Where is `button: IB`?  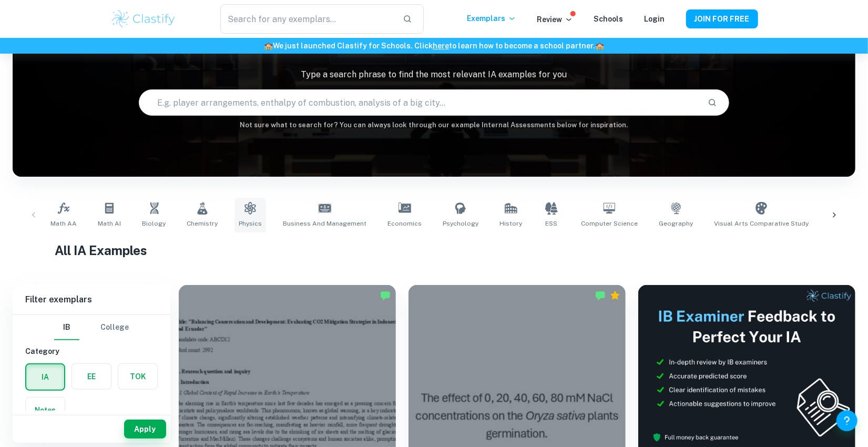 button: IB is located at coordinates (67, 328).